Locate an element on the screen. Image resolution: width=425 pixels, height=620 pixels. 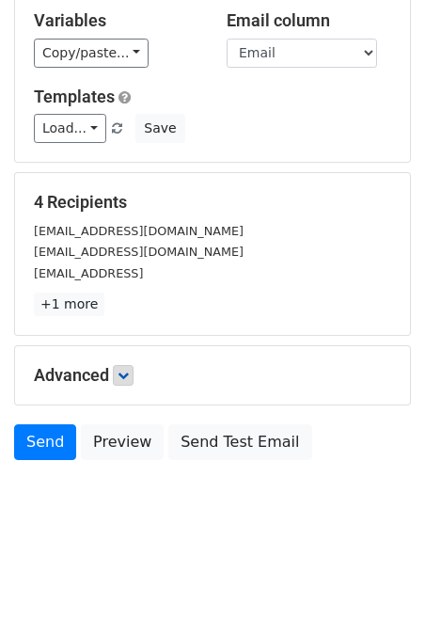
div: Chat Widget is located at coordinates (378, 575).